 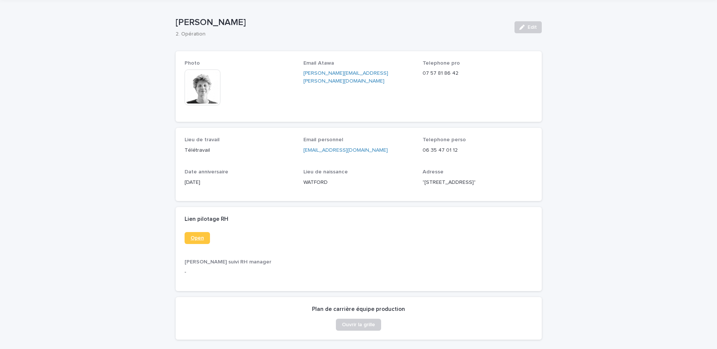 I want to click on span: Email personnel, so click(x=323, y=140).